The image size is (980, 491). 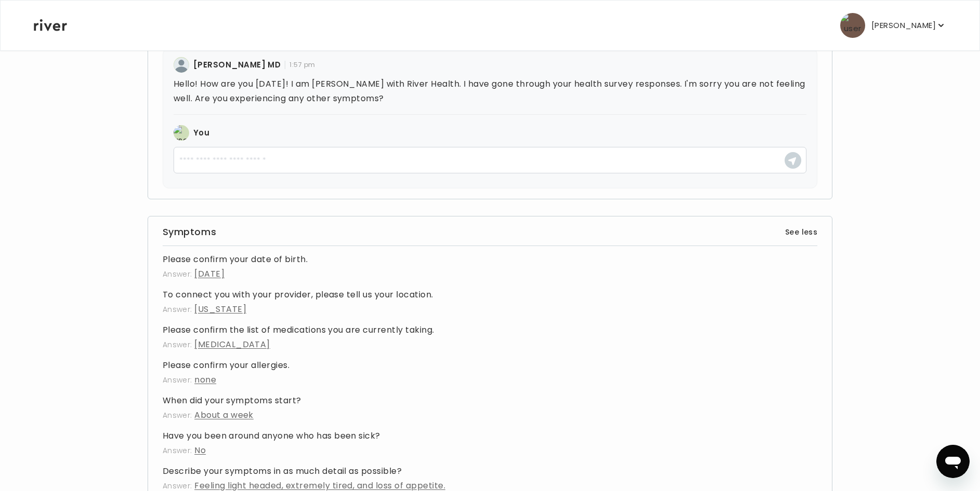 What do you see at coordinates (300, 65) in the screenshot?
I see `span: 1:57 pm` at bounding box center [300, 65].